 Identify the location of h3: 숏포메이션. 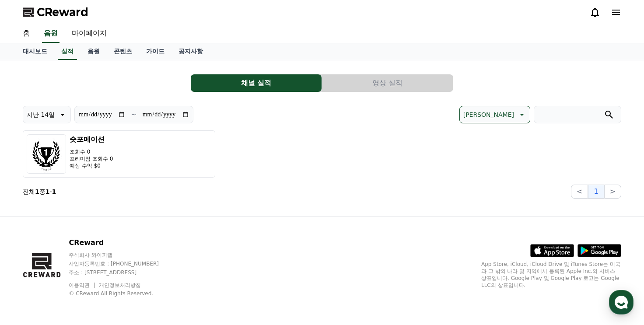
(91, 140).